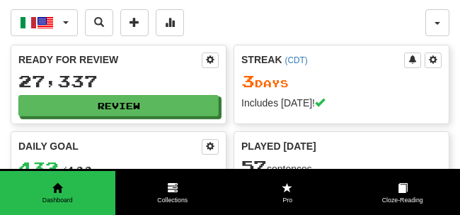 This screenshot has height=215, width=460. Describe the element at coordinates (287, 200) in the screenshot. I see `span: Pro` at that location.